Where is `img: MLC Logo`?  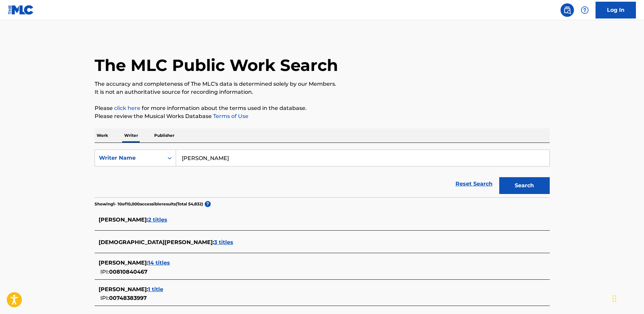
img: MLC Logo is located at coordinates (21, 10).